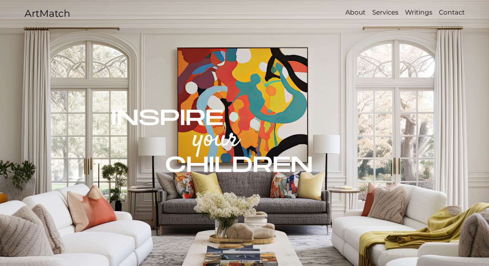 The image size is (489, 266). Describe the element at coordinates (452, 12) in the screenshot. I see `p: Contact` at that location.